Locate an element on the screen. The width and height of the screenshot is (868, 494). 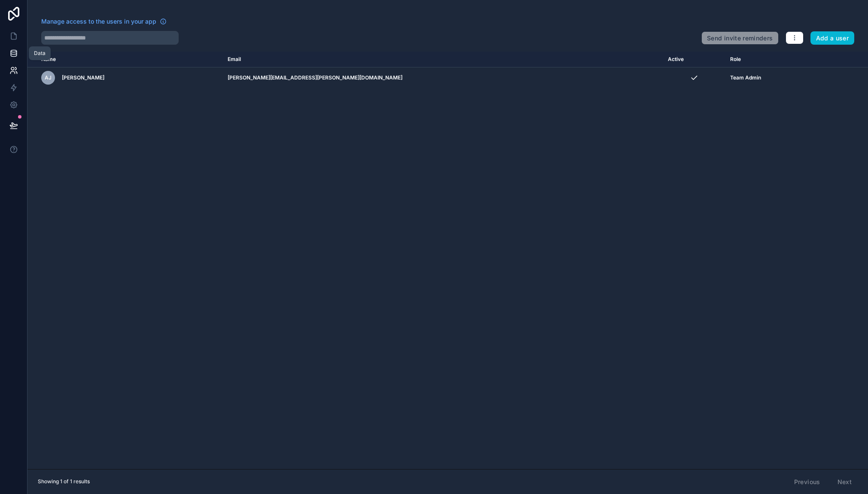
div: Data is located at coordinates (39, 53).